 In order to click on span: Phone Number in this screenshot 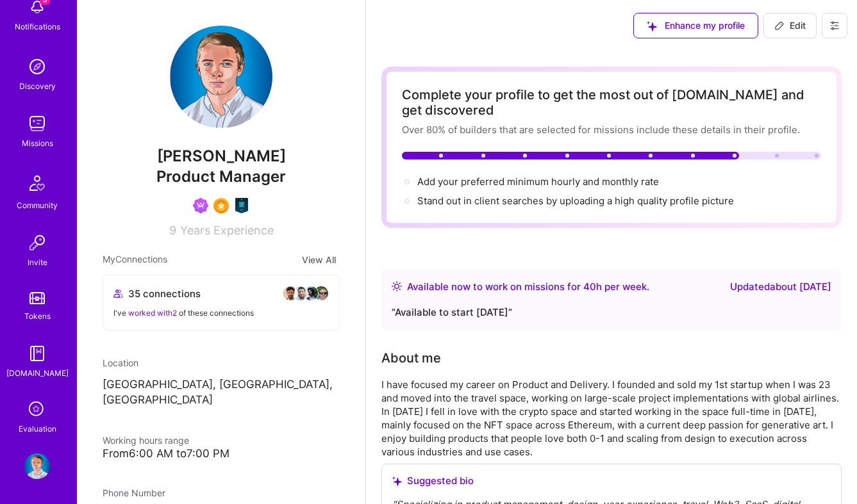, I will do `click(134, 493)`.